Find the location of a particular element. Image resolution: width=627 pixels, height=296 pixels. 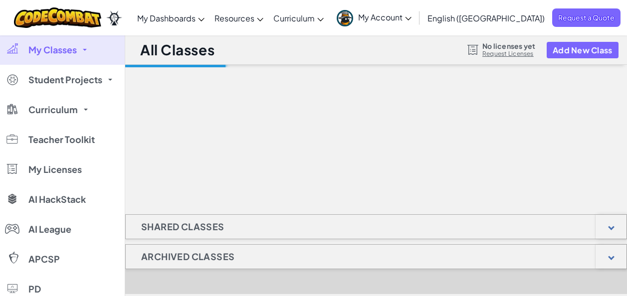

span: AI League is located at coordinates (50, 230).